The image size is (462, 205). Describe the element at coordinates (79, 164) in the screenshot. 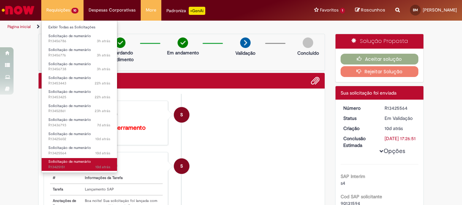

I see `a: Aberto R13425151 : Solicitação de numerário` at that location.